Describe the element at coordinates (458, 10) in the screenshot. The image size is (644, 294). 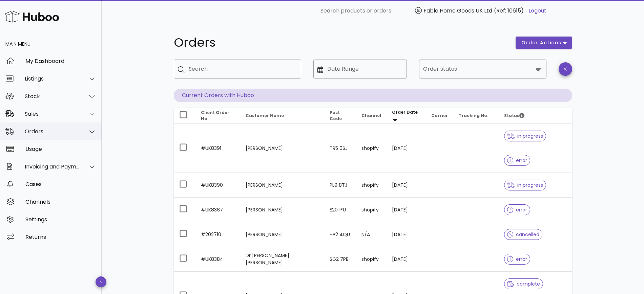
I see `span: Fable Home Goods UK Ltd` at that location.